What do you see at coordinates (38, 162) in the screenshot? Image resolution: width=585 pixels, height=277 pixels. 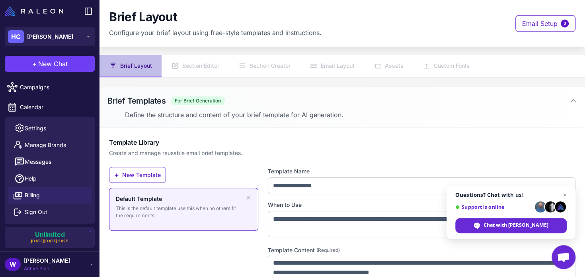 I see `span: Messages` at bounding box center [38, 162].